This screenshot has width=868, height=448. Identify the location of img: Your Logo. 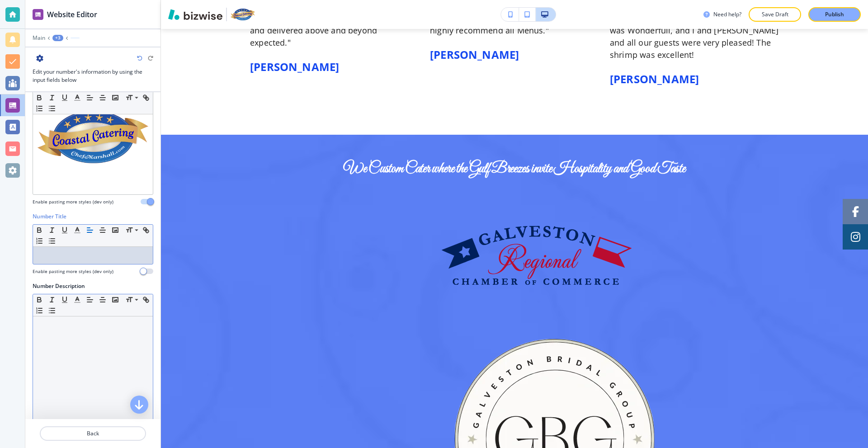
(243, 14).